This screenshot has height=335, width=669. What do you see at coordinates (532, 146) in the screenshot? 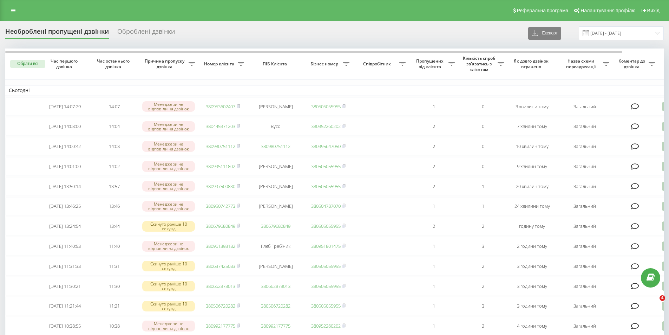
I see `td: 10 хвилин тому` at bounding box center [532, 146].